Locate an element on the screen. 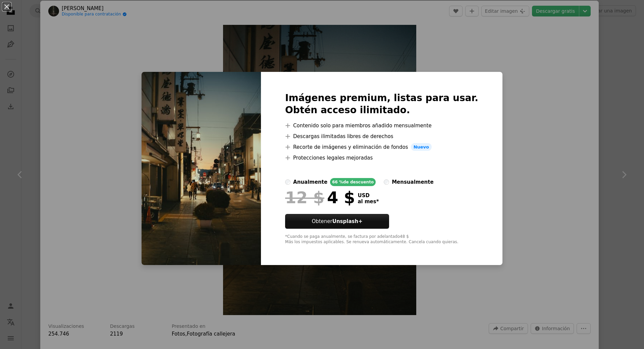  input: mensualmente is located at coordinates (387, 182).